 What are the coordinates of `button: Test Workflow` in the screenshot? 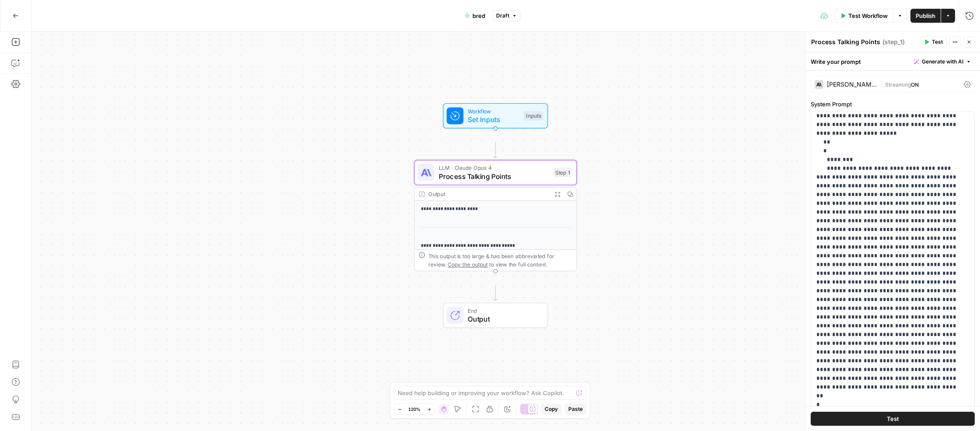 It's located at (864, 16).